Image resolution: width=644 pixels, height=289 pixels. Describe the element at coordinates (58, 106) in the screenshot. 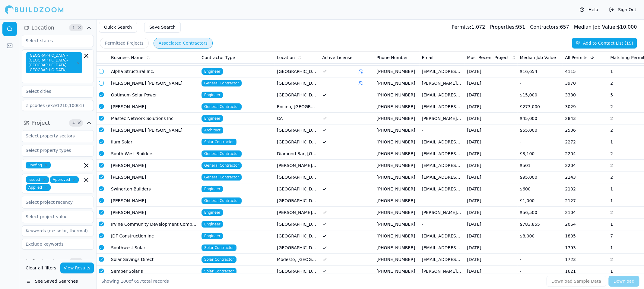

I see `input: Zipcodes (ex:91210,10001)` at that location.